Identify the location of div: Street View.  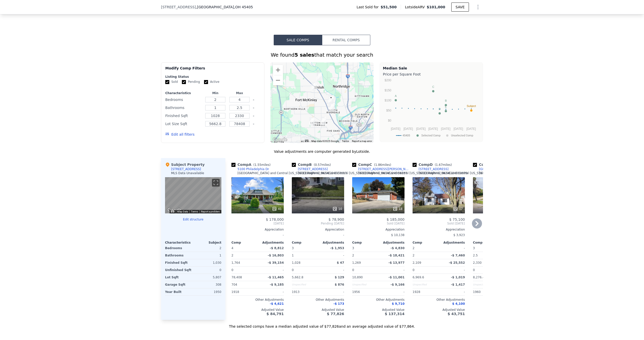
(193, 196).